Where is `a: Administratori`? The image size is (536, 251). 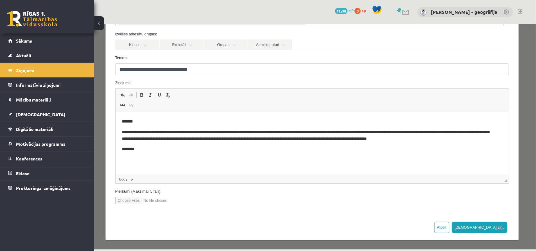
a: Administratori is located at coordinates (176, 21).